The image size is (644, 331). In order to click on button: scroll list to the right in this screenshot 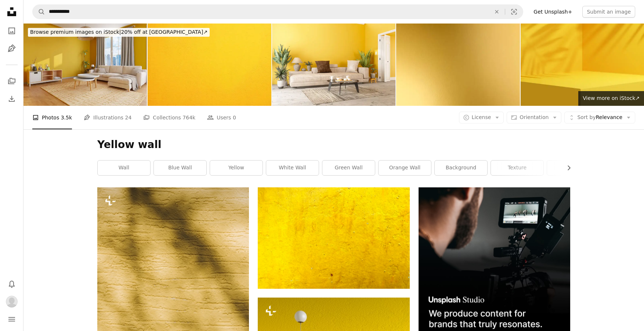, I will do `click(567, 168)`.